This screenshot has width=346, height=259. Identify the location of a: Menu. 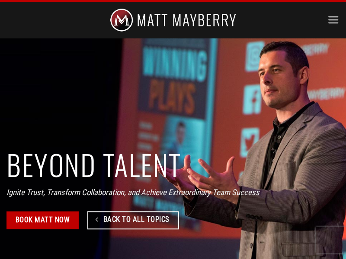
(333, 20).